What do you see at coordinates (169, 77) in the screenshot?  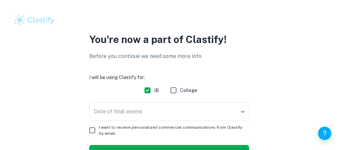 I see `h6: I will be using Clastify for:` at bounding box center [169, 77].